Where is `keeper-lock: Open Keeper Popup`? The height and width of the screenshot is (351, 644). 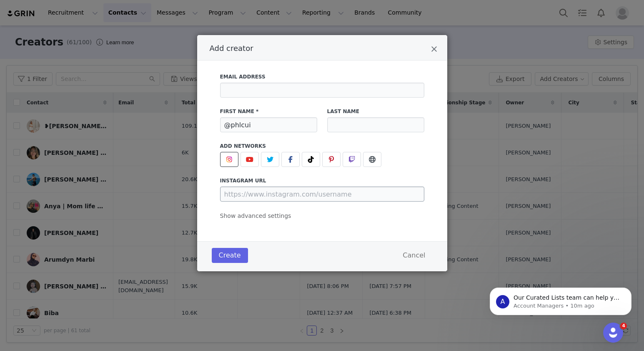 keeper-lock: Open Keeper Popup is located at coordinates (416, 194).